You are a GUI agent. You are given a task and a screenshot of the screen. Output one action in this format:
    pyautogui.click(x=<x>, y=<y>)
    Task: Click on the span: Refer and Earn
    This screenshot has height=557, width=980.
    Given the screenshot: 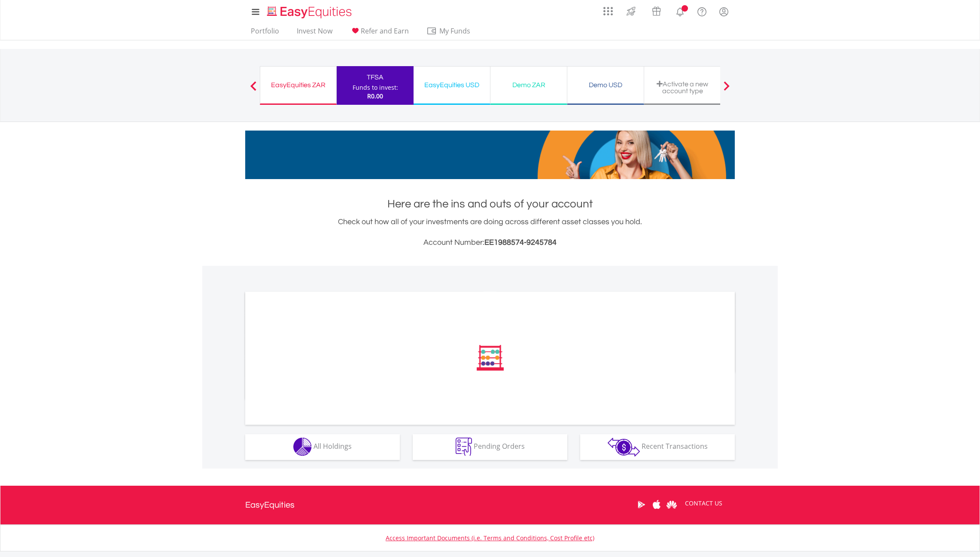 What is the action you would take?
    pyautogui.click(x=384, y=31)
    